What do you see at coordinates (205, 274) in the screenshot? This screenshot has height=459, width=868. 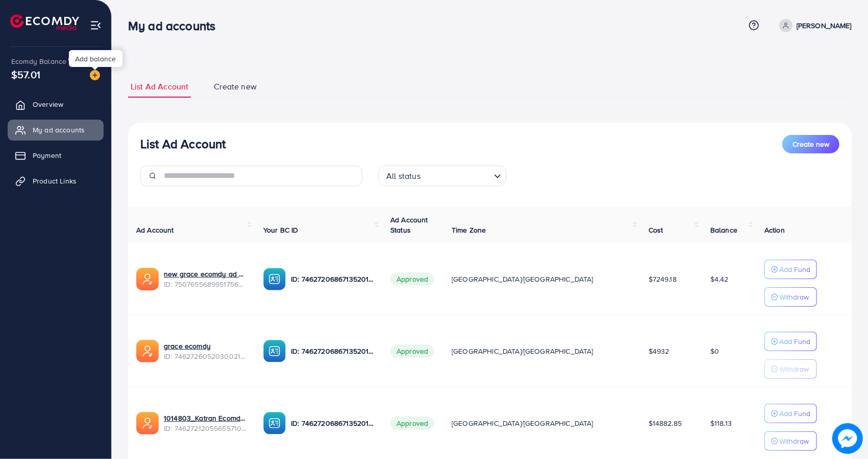 I see `a: new grace ecomdy ad account 7507655689951756295` at bounding box center [205, 274].